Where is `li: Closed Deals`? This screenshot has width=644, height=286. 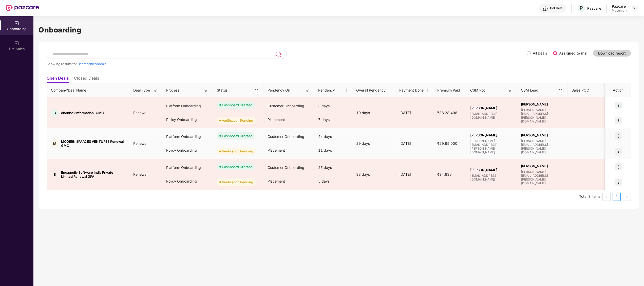
li: Closed Deals is located at coordinates (87, 79).